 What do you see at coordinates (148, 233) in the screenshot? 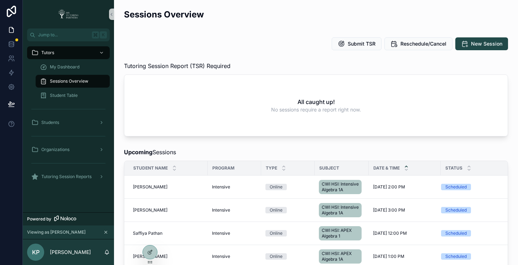
I see `span: Saffiya Pathan` at bounding box center [148, 233].